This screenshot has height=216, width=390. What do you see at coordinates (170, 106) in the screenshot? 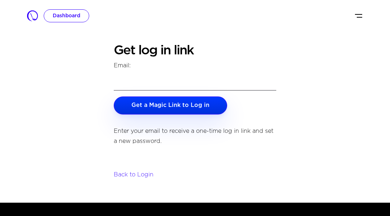
I see `button: Get a Magic Link to Log in` at bounding box center [170, 106].